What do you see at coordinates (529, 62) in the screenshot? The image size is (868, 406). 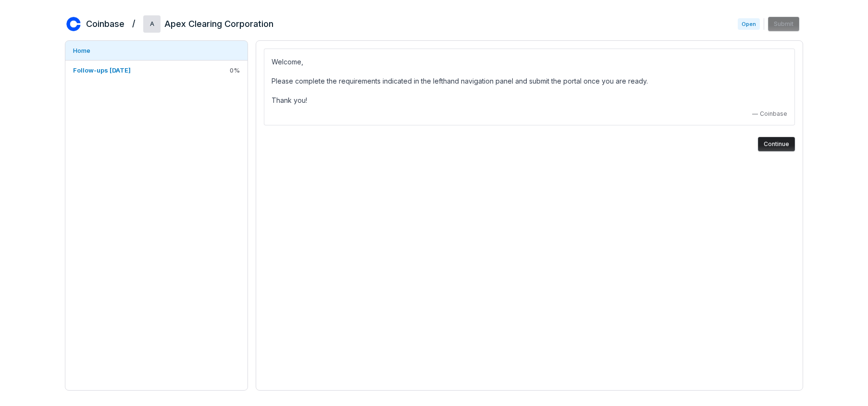 I see `p: Welcome,` at bounding box center [529, 62].